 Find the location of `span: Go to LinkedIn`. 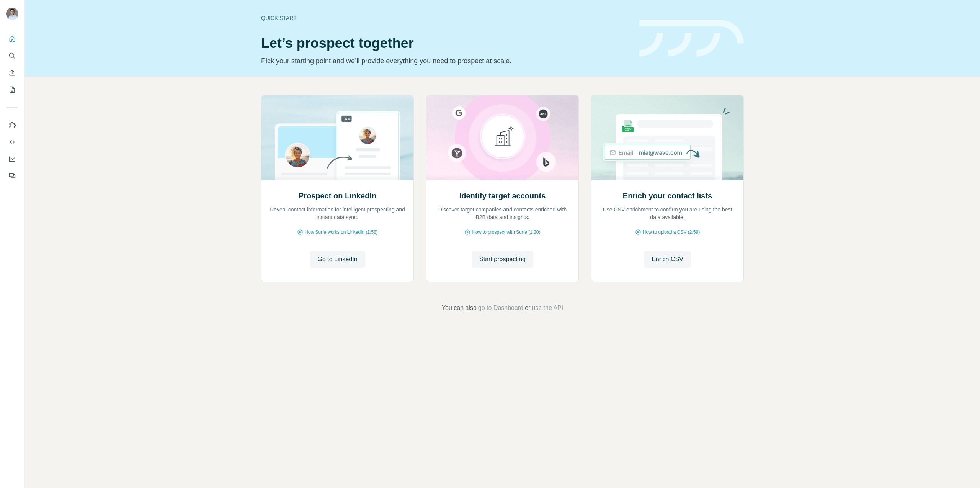

span: Go to LinkedIn is located at coordinates (338, 259).